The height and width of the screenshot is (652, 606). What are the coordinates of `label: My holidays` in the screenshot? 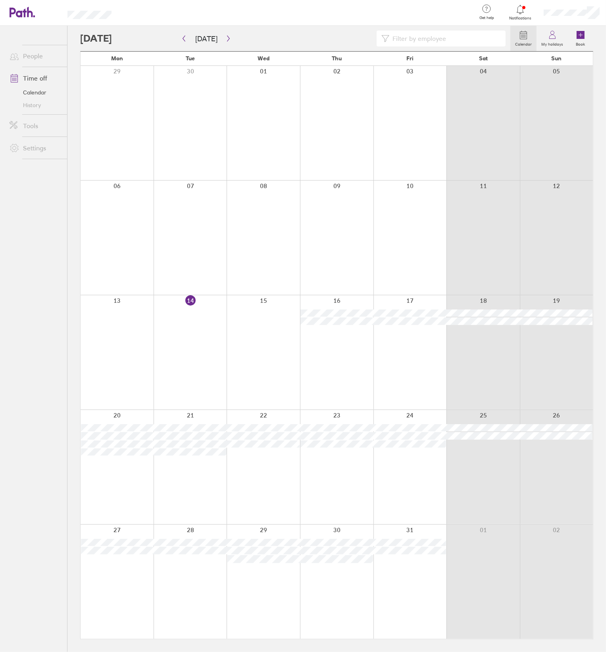 It's located at (552, 43).